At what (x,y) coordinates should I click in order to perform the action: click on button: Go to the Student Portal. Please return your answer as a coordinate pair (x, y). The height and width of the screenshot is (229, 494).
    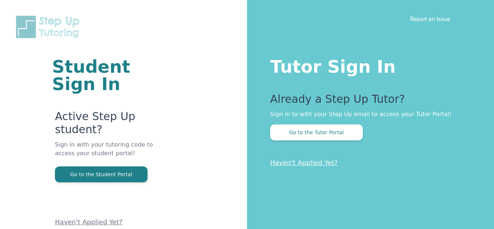
    Looking at the image, I should click on (101, 174).